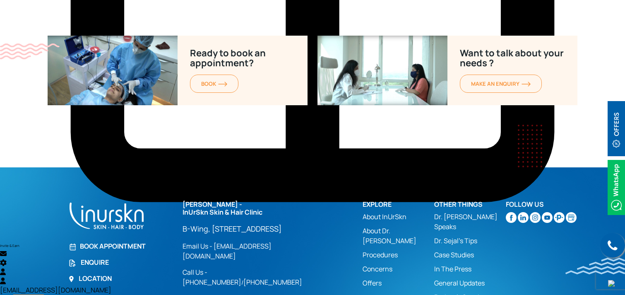 The height and width of the screenshot is (295, 625). Describe the element at coordinates (382, 70) in the screenshot. I see `img: Ready-to-book` at that location.